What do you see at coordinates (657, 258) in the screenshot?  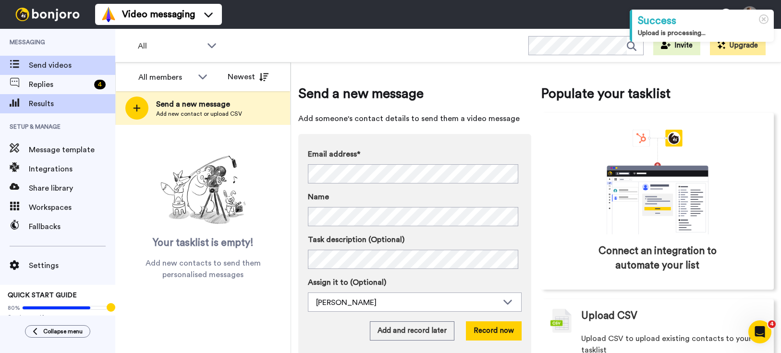 I see `span: Connect an integration to automate your list` at bounding box center [657, 258].